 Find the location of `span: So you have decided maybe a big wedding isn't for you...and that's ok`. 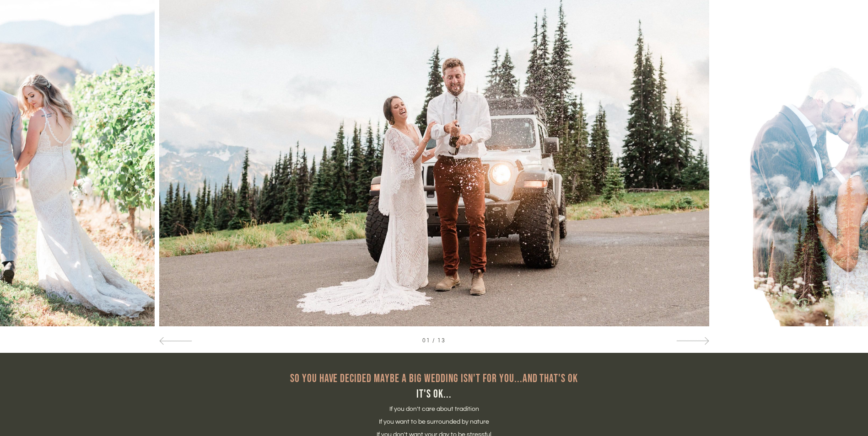

span: So you have decided maybe a big wedding isn't for you...and that's ok is located at coordinates (434, 378).